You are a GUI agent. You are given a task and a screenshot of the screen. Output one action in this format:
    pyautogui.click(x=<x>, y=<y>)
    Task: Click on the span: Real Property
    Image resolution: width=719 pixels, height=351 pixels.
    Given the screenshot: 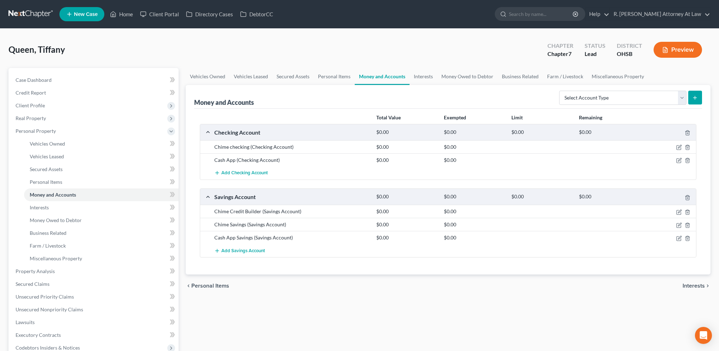 What is the action you would take?
    pyautogui.click(x=31, y=118)
    